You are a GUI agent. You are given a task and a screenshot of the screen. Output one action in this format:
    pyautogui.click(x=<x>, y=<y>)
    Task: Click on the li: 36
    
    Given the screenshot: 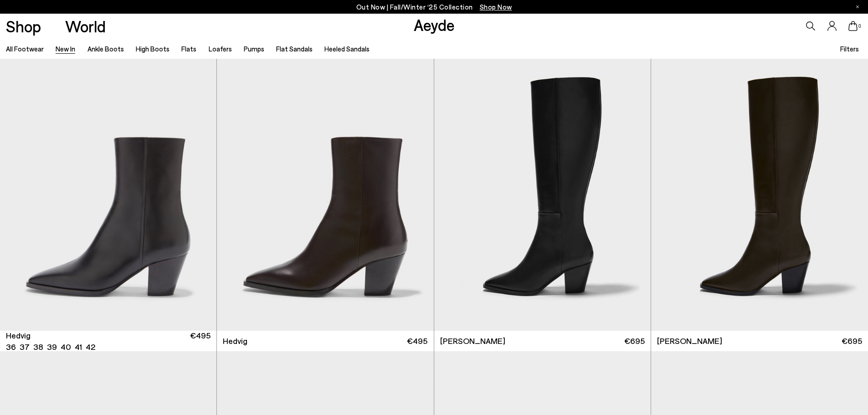 What is the action you would take?
    pyautogui.click(x=11, y=347)
    